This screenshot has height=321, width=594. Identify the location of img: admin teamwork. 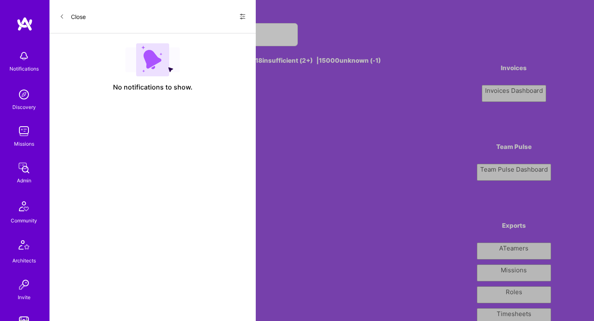
(24, 168).